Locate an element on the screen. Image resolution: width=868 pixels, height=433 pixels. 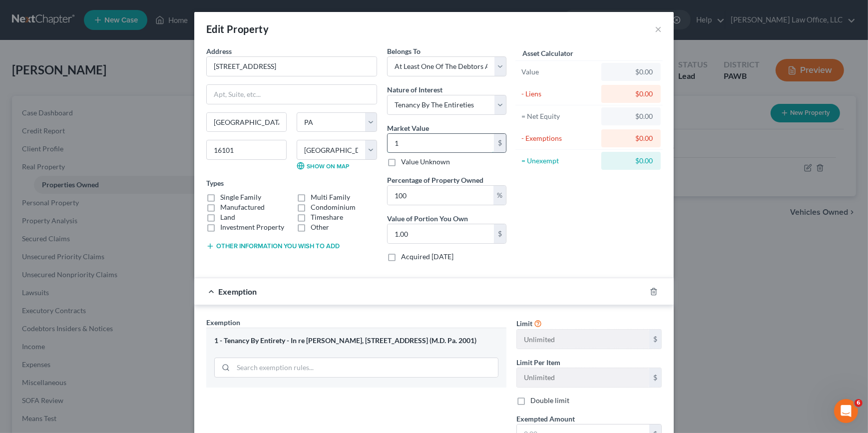
label: Other is located at coordinates (320, 228).